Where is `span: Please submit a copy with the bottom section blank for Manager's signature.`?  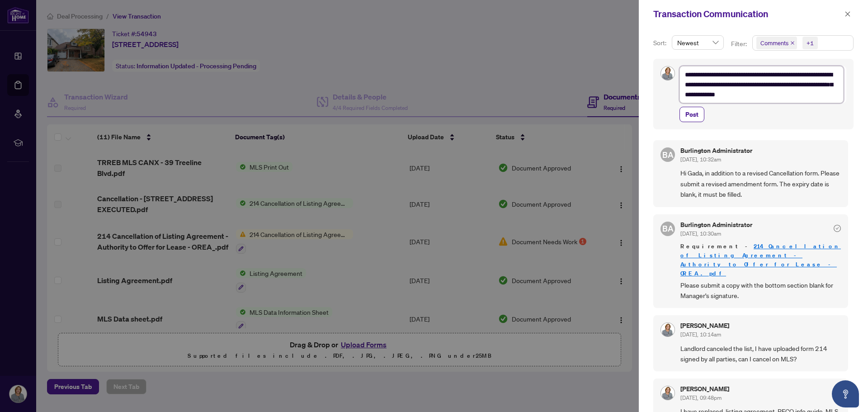
span: Please submit a copy with the bottom section blank for Manager's signature. is located at coordinates (760, 290).